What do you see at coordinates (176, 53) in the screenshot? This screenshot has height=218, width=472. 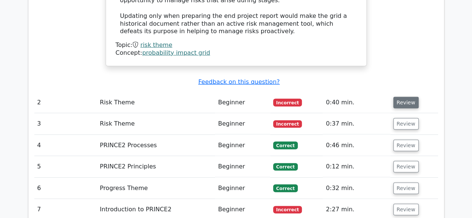 I see `a: probability impact grid` at bounding box center [176, 53].